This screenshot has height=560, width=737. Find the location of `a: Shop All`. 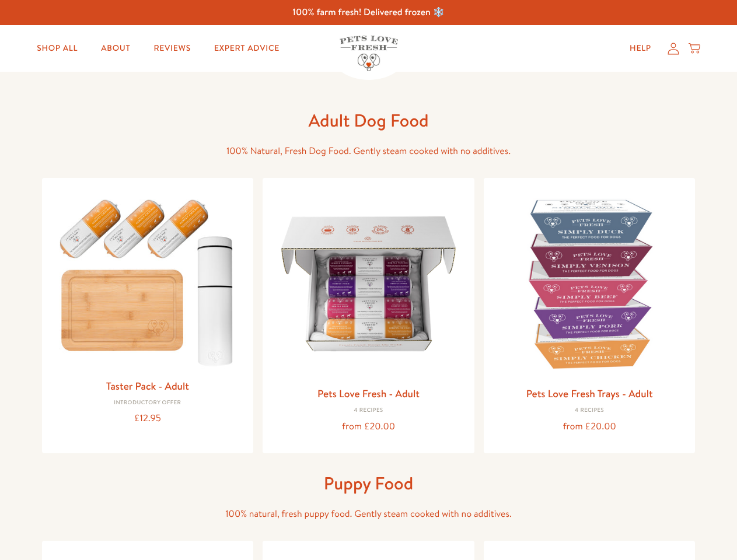

a: Shop All is located at coordinates (57, 49).